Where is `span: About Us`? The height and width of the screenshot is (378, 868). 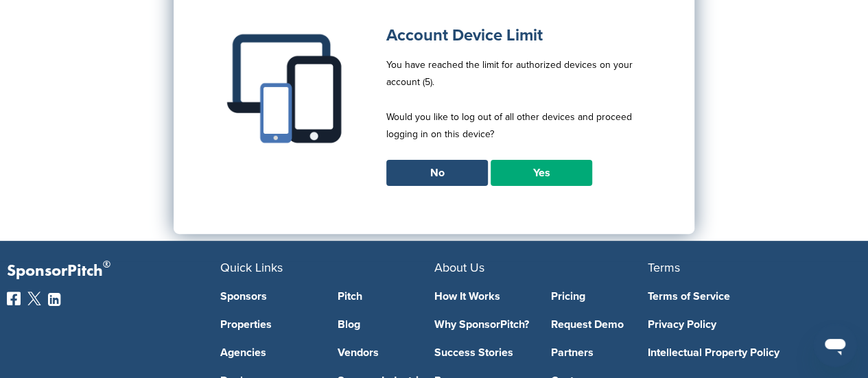 span: About Us is located at coordinates (459, 268).